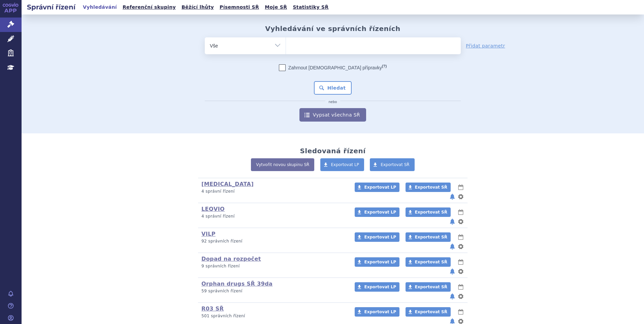 The width and height of the screenshot is (644, 324). Describe the element at coordinates (209, 234) in the screenshot. I see `a: VILP` at that location.